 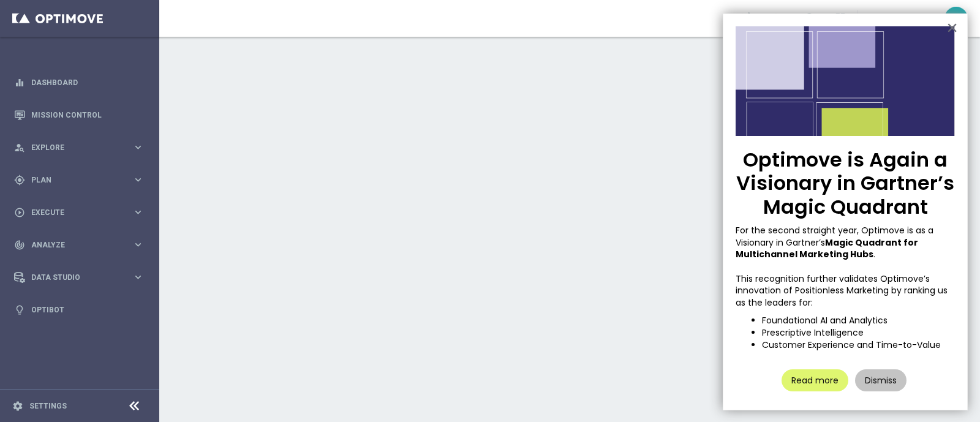 What do you see at coordinates (88, 114) in the screenshot?
I see `a: Mission Control` at bounding box center [88, 114].